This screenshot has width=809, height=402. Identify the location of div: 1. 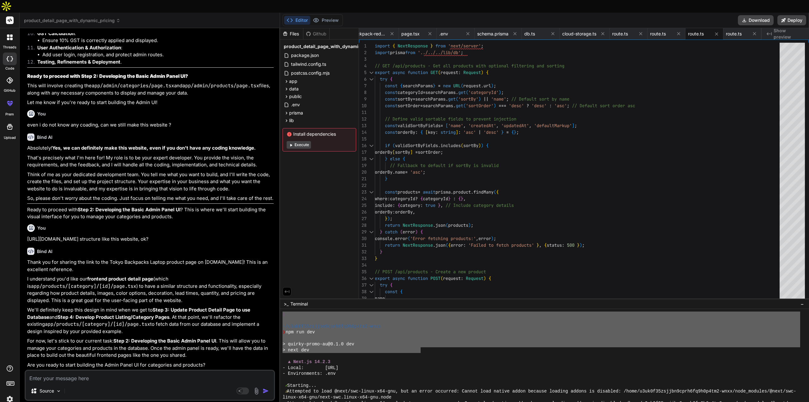
(363, 46).